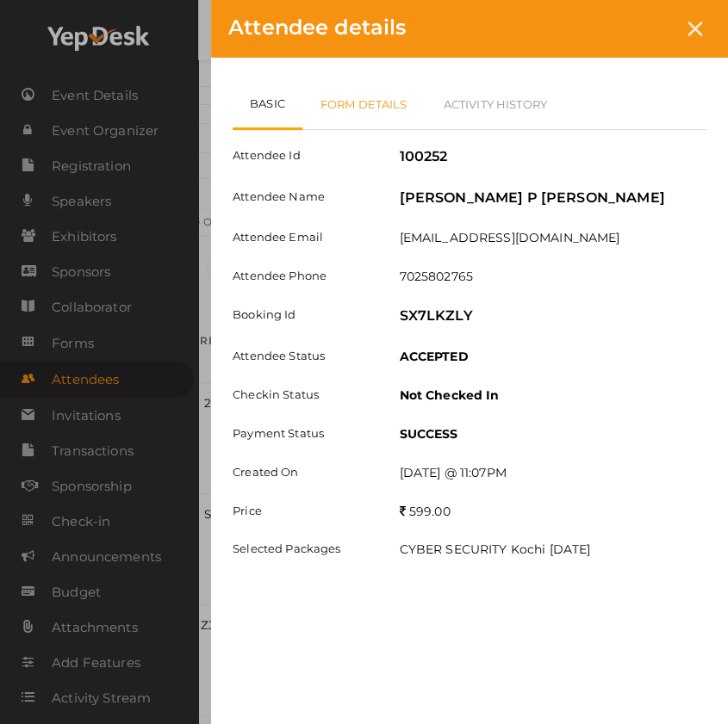 Image resolution: width=728 pixels, height=724 pixels. What do you see at coordinates (303, 433) in the screenshot?
I see `label: Payment Status` at bounding box center [303, 433].